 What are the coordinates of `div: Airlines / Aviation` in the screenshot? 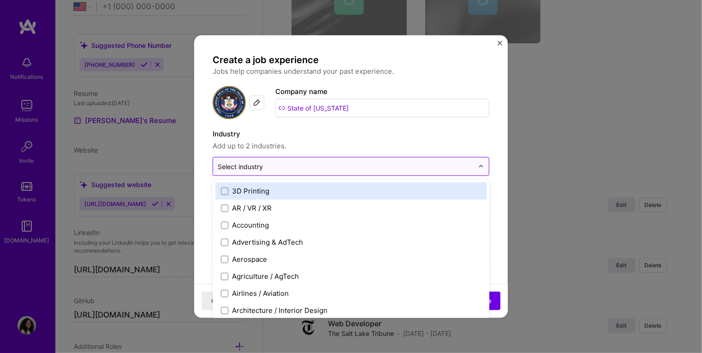 It's located at (260, 293).